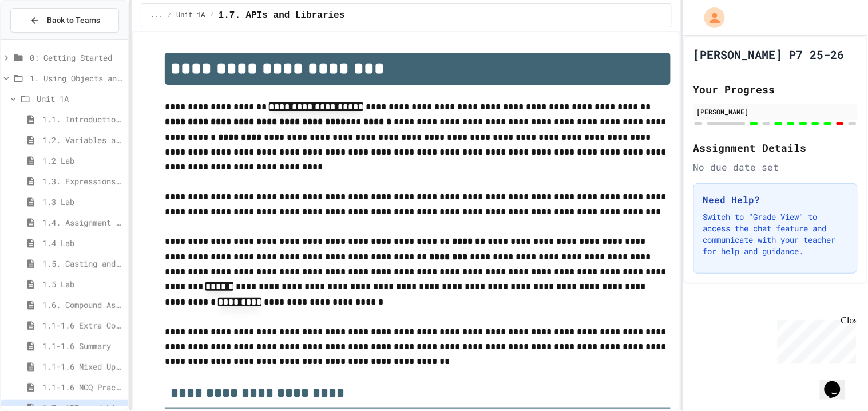 Image resolution: width=868 pixels, height=411 pixels. Describe the element at coordinates (42, 38) in the screenshot. I see `div: Chat with us now!Close` at that location.